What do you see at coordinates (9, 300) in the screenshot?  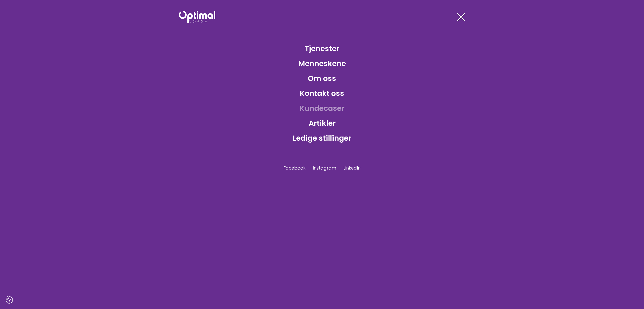 I see `img: Revisit consent button` at bounding box center [9, 300].